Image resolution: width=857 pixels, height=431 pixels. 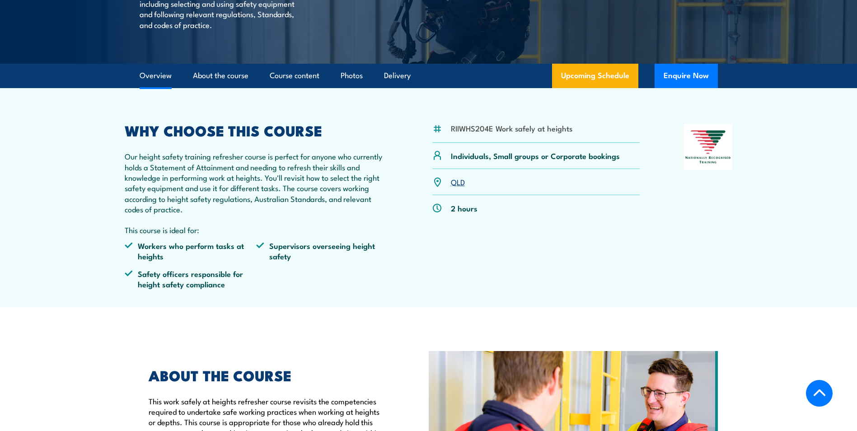 I want to click on h2: WHY CHOOSE THIS COURSE, so click(x=256, y=130).